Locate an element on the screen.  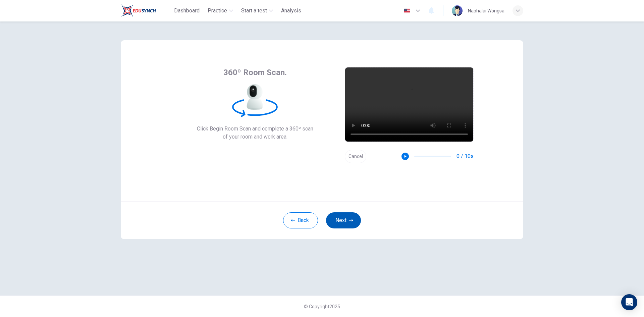
a: Dashboard is located at coordinates (187, 11).